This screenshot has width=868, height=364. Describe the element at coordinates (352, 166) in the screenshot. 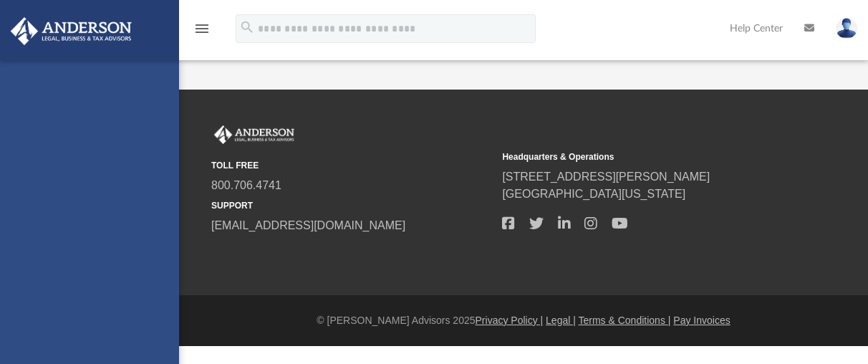

I see `small: TOLL FREE` at that location.